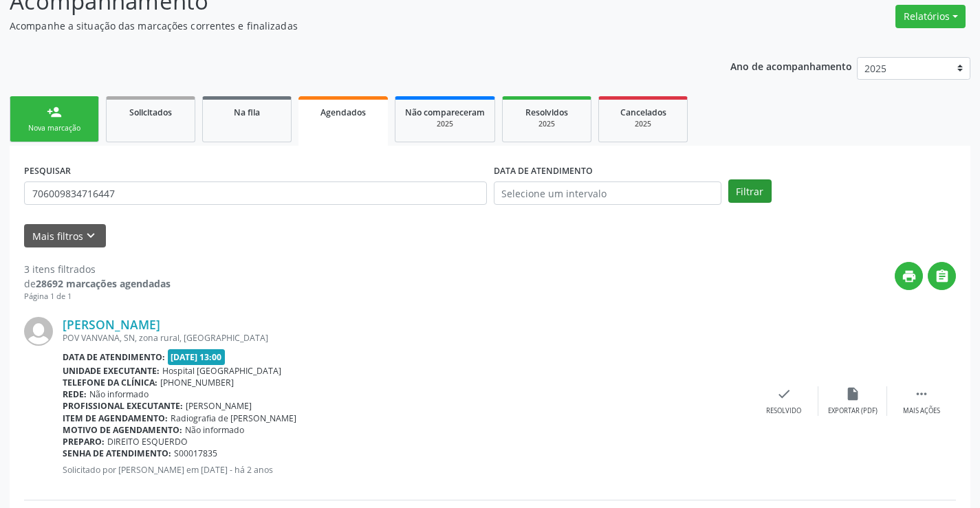  Describe the element at coordinates (791, 65) in the screenshot. I see `p: Ano de acompanhamento` at that location.